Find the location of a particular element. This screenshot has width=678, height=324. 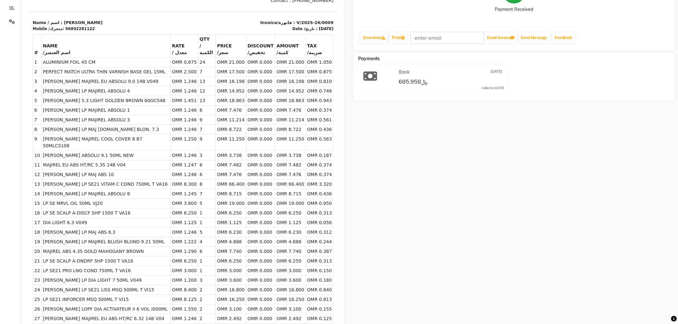

a: Feedback is located at coordinates (564, 38).